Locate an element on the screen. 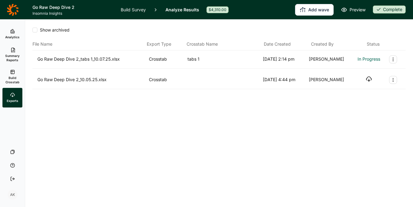 The image size is (413, 207). a: Analytics is located at coordinates (12, 34).